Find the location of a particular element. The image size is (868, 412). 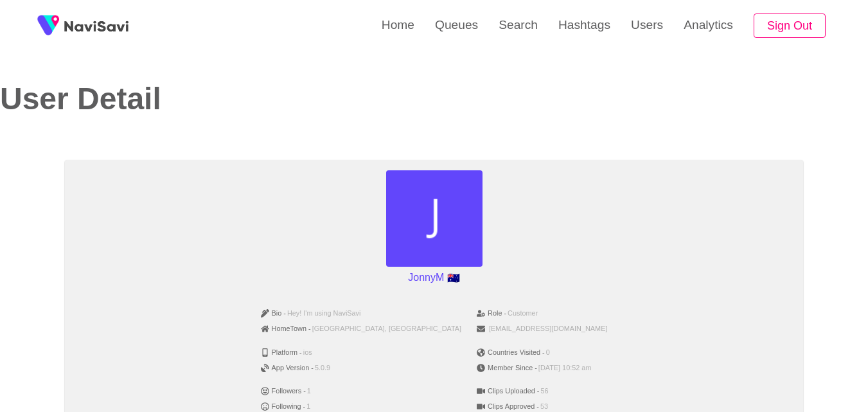

span: Countries Visited - is located at coordinates (511, 352).